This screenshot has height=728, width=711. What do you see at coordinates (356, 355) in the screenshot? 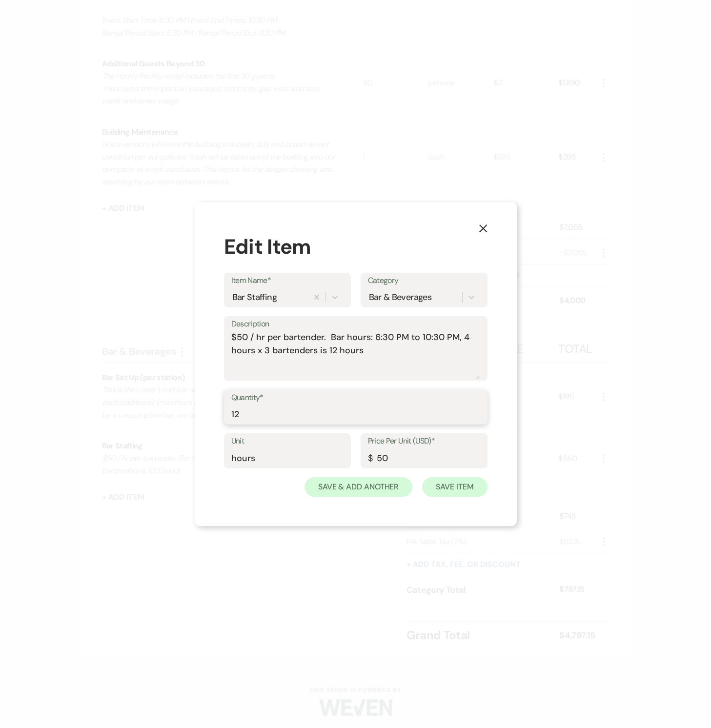
I see `textarea: $50 / hr per bartender. Bar hours: 6:30 PM to 10:30 PM, 4 hours x 3 bartenders is 12 hours` at bounding box center [356, 355].